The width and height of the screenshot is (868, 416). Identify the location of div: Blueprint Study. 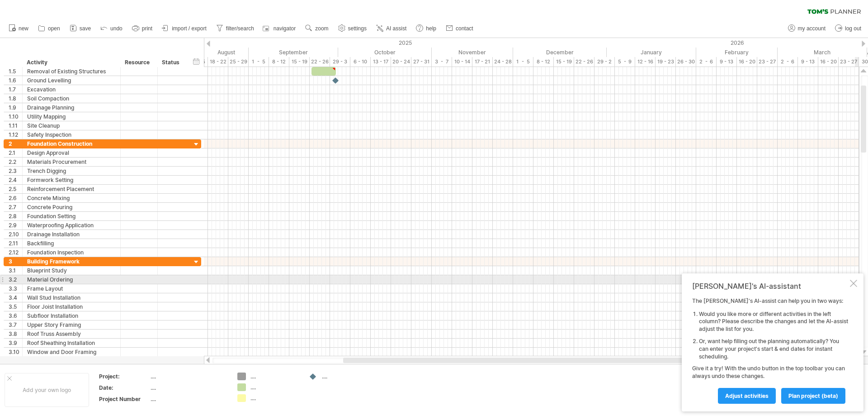
(71, 270).